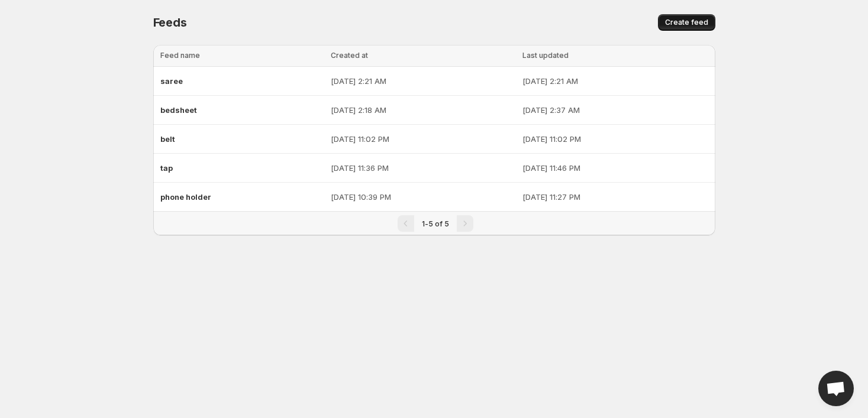  What do you see at coordinates (167, 168) in the screenshot?
I see `span: tap` at bounding box center [167, 168].